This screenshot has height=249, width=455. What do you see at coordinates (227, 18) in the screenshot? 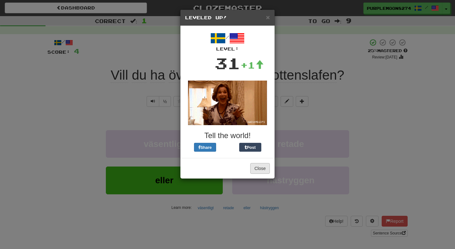
I see `h5: Leveled Up!` at bounding box center [227, 18].